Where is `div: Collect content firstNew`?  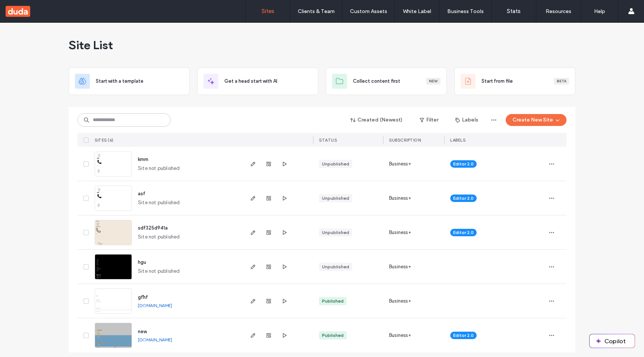
div: Collect content firstNew is located at coordinates (386, 81).